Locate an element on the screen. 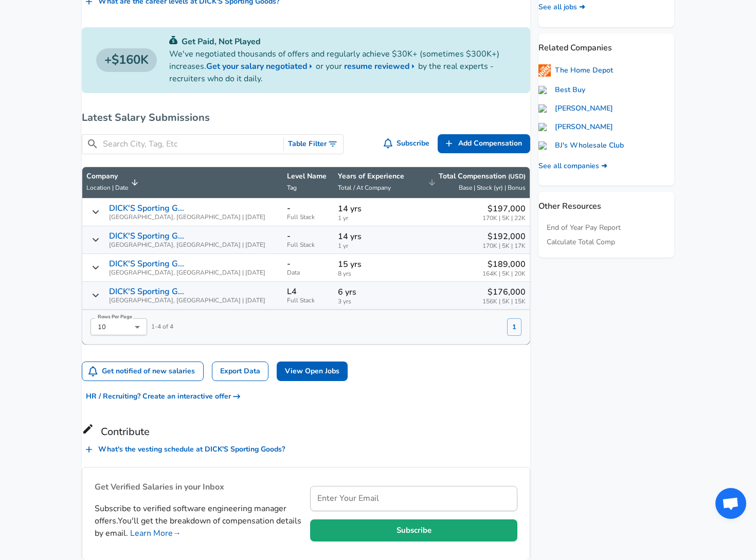 The image size is (756, 560). img: KpDEBHc.png is located at coordinates (545, 71).